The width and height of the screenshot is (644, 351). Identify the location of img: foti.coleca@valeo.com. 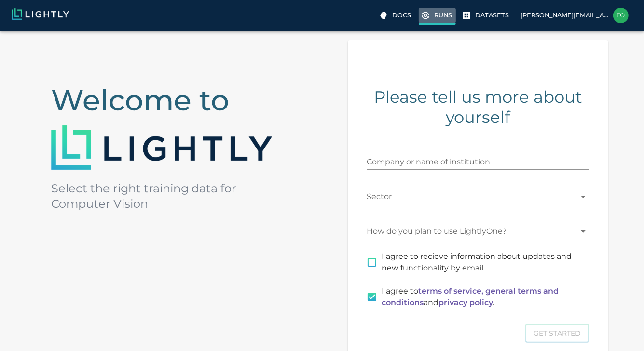
(621, 15).